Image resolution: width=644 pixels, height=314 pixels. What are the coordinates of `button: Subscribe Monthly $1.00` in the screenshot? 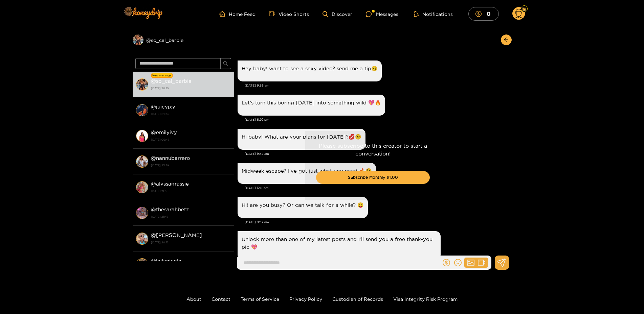 It's located at (372, 178).